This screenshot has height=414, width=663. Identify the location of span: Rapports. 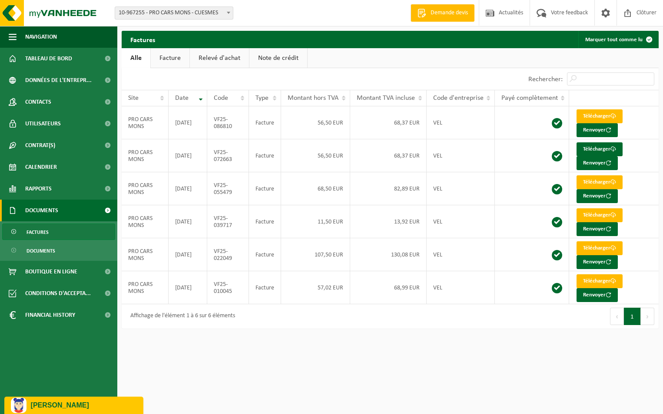
(38, 189).